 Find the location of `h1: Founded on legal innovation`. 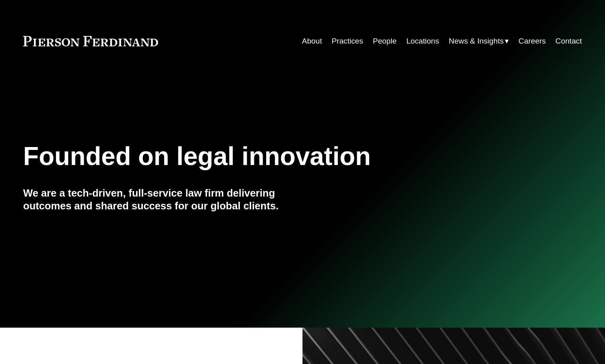

h1: Founded on legal innovation is located at coordinates (256, 156).